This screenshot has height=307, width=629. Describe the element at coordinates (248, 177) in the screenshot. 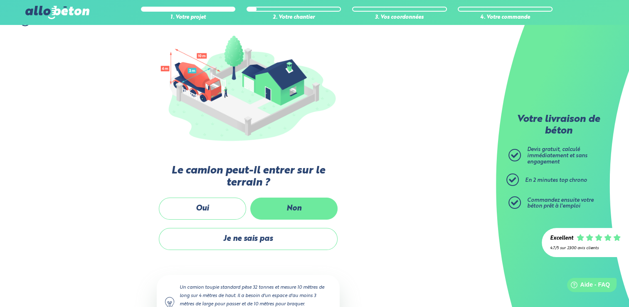

I see `label: Le camion peut-il entrer sur le terrain ?` at that location.